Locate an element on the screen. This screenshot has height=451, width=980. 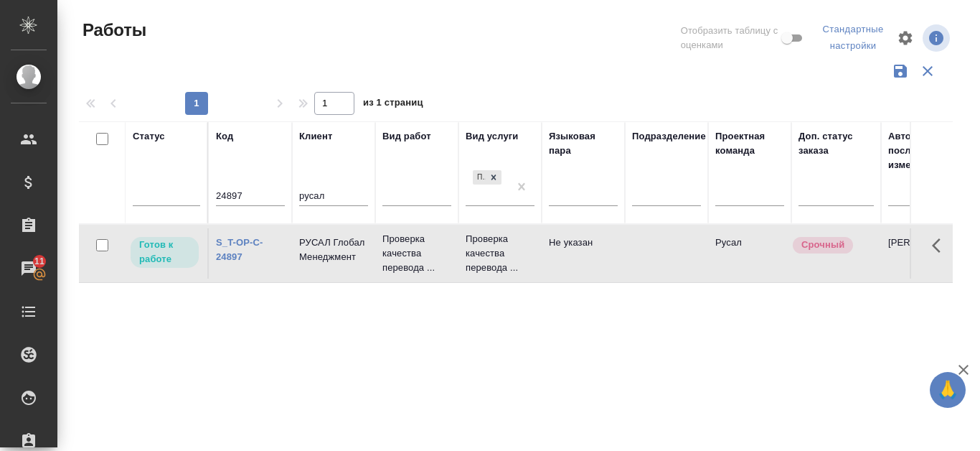
p: РУСАЛ Глобал Менеджмент is located at coordinates (333, 250).